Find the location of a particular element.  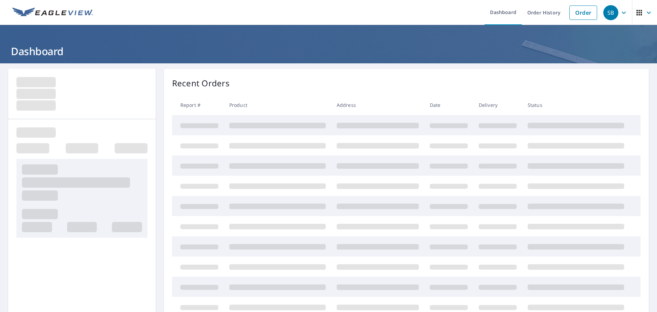

img: EV Logo is located at coordinates (53, 13).